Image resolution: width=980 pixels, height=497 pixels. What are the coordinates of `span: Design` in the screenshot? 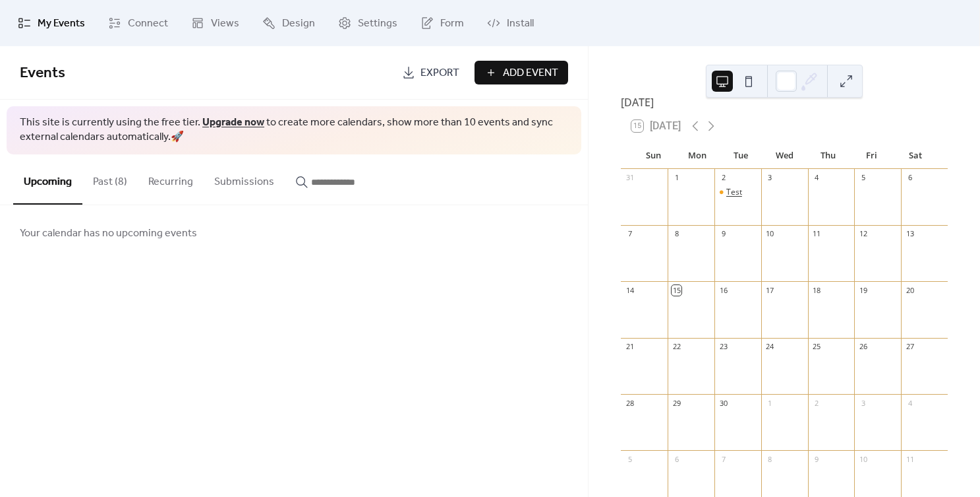 It's located at (299, 23).